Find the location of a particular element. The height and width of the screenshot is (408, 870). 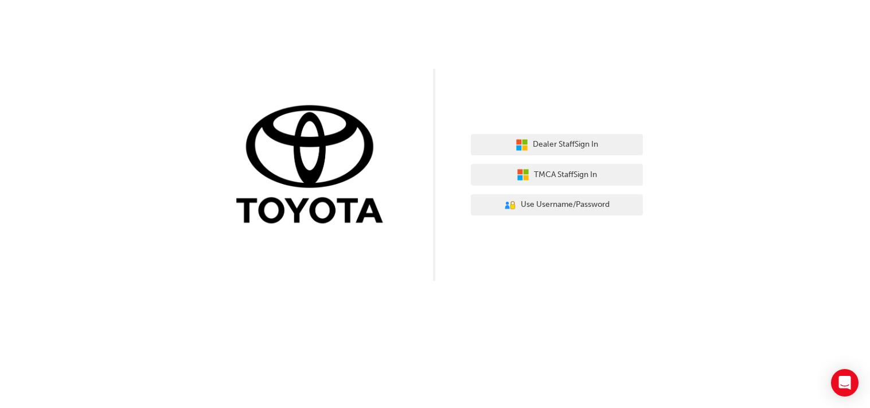

span: Use Username/Password is located at coordinates (565, 205).